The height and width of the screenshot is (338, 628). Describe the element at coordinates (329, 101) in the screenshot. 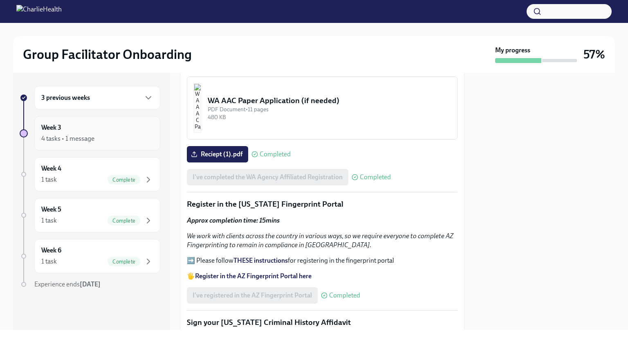

I see `div: WA AAC Paper Application (if needed)` at that location.